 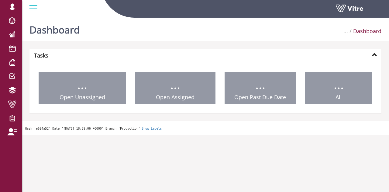 What do you see at coordinates (41, 55) in the screenshot?
I see `strong: Tasks` at bounding box center [41, 55].